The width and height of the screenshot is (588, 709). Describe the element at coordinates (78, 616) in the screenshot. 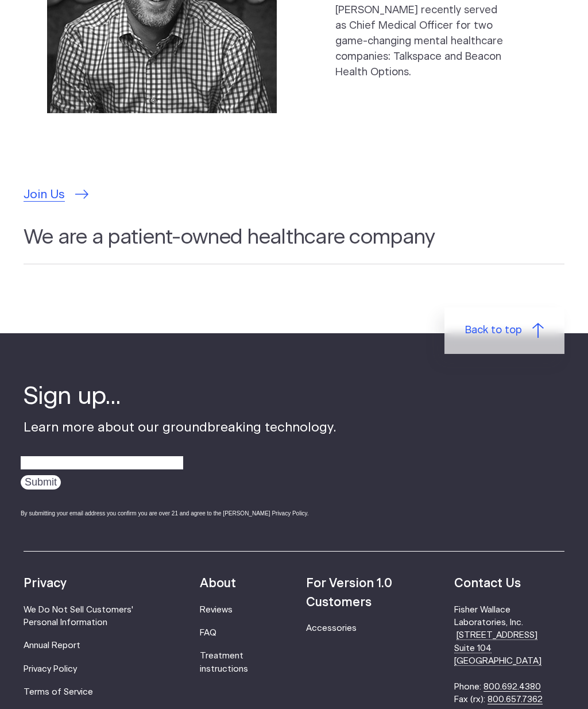

I see `a: We Do Not Sell Customers' Personal Information` at that location.